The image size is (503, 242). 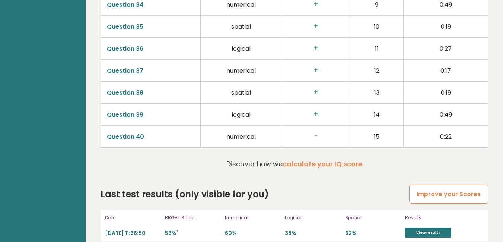 I want to click on p: 62%, so click(x=373, y=233).